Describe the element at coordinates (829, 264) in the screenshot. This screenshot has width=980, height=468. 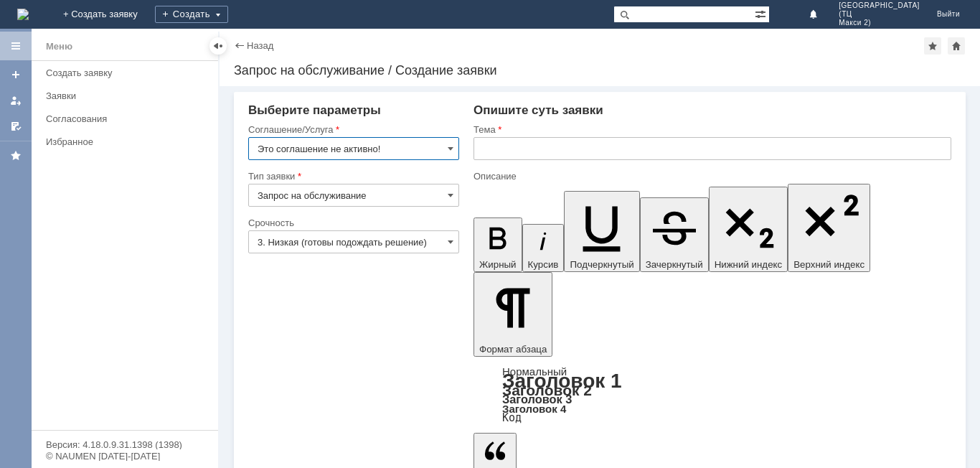
I see `span: Верхний индекс` at that location.